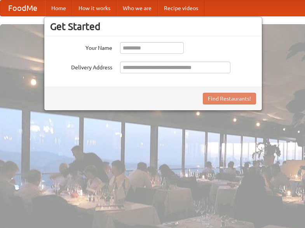 This screenshot has width=305, height=228. Describe the element at coordinates (81, 47) in the screenshot. I see `label: Your Name` at that location.